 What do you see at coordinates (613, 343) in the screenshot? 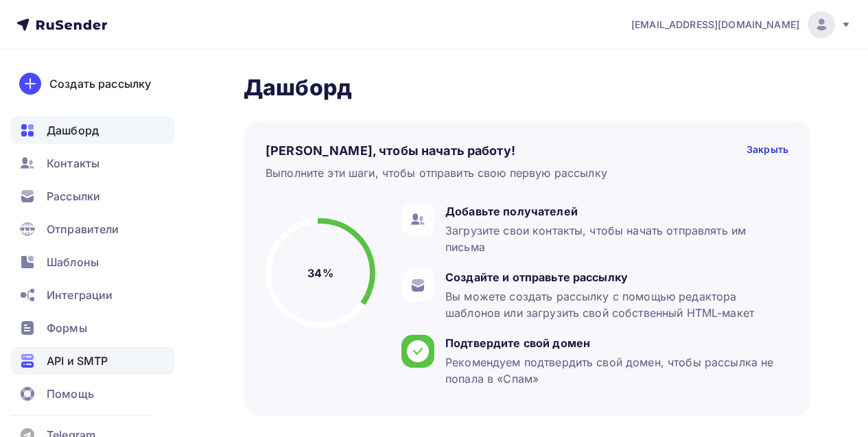
I see `div: Подтвердите свой домен` at bounding box center [613, 343].